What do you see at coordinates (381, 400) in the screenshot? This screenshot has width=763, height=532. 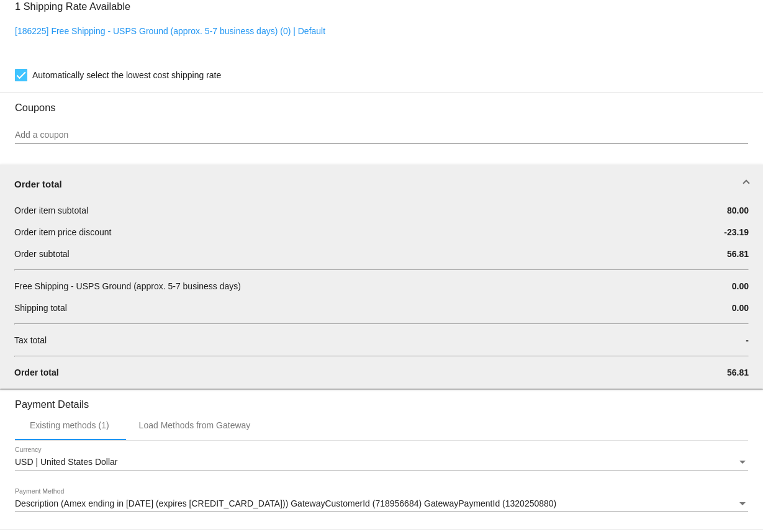 I see `h3: Payment Details` at bounding box center [381, 400].